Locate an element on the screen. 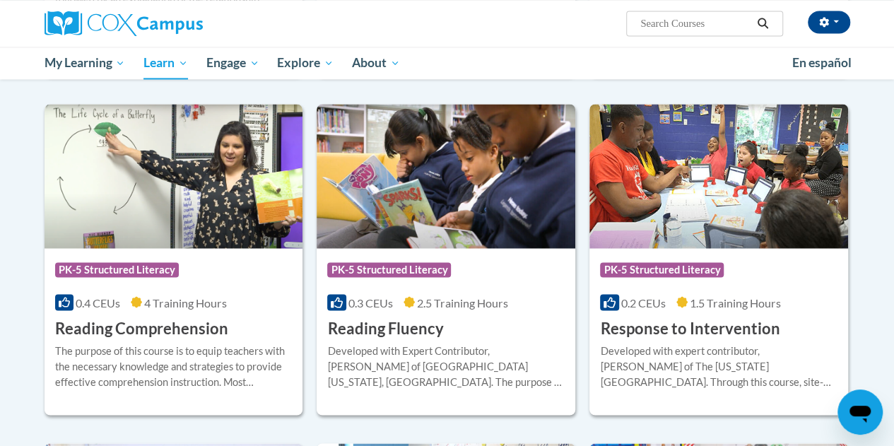 This screenshot has height=446, width=894. span: 2.5 Training Hours is located at coordinates (462, 302).